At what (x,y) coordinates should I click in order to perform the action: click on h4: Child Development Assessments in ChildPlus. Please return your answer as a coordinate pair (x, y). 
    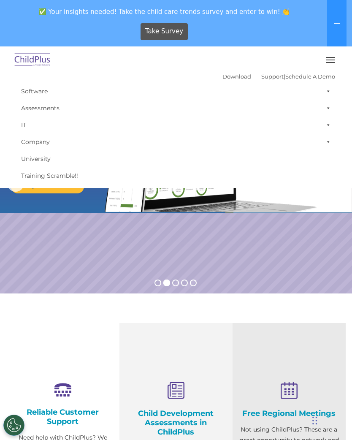
    Looking at the image, I should click on (176, 423).